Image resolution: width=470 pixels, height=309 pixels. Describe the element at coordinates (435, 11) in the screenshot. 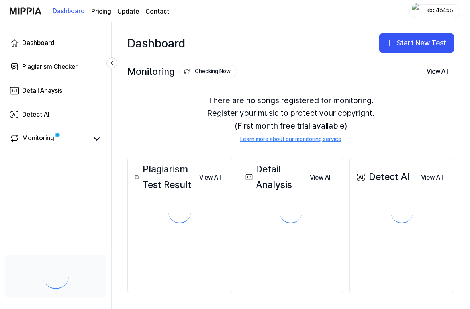

I see `button: profileabc48458` at that location.